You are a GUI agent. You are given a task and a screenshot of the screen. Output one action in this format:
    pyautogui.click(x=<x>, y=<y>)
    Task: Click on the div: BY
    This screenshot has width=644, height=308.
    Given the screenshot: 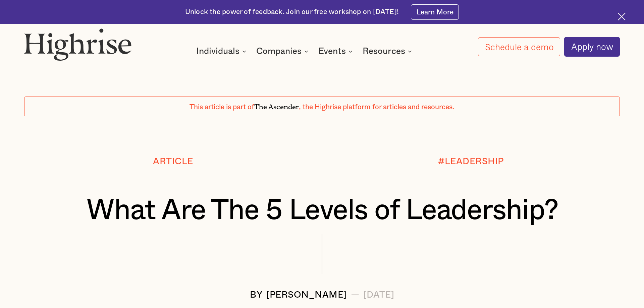 What is the action you would take?
    pyautogui.click(x=256, y=295)
    